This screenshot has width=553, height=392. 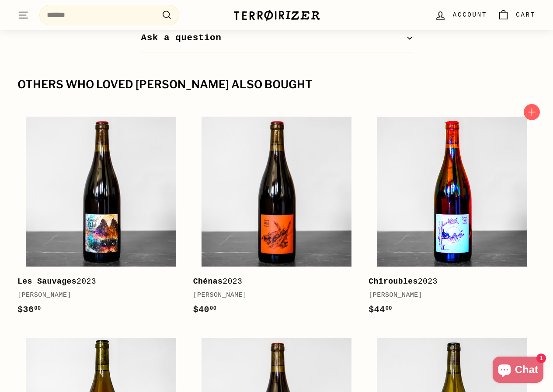 What do you see at coordinates (470, 15) in the screenshot?
I see `span: Account` at bounding box center [470, 15].